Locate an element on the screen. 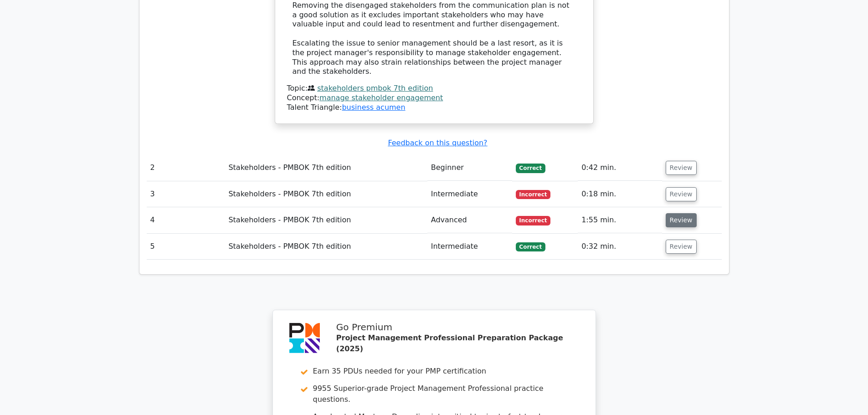 This screenshot has height=415, width=868. div: Talent Triangle: is located at coordinates (434, 98).